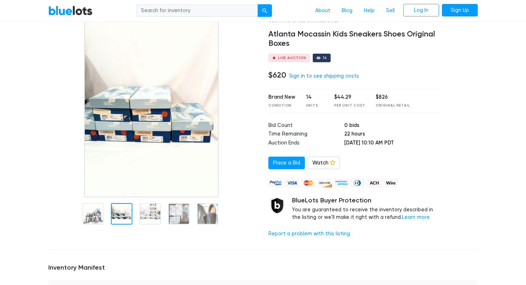  Describe the element at coordinates (416, 217) in the screenshot. I see `a: Learn more` at that location.